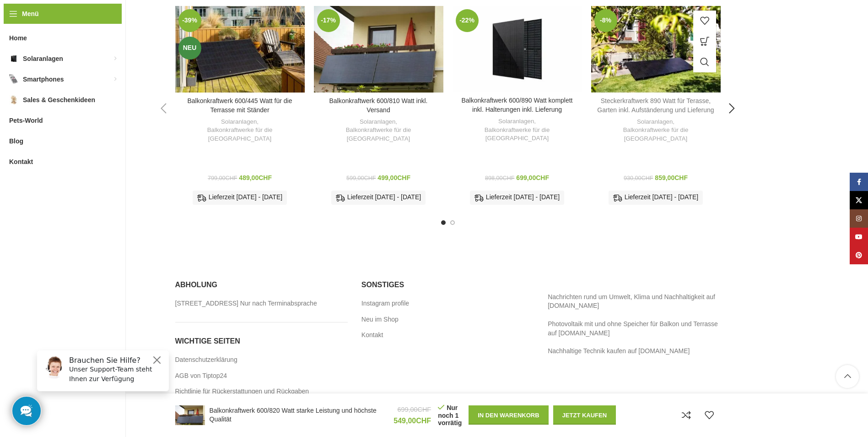 The width and height of the screenshot is (868, 437). I want to click on bdi: 898,00, so click(500, 178).